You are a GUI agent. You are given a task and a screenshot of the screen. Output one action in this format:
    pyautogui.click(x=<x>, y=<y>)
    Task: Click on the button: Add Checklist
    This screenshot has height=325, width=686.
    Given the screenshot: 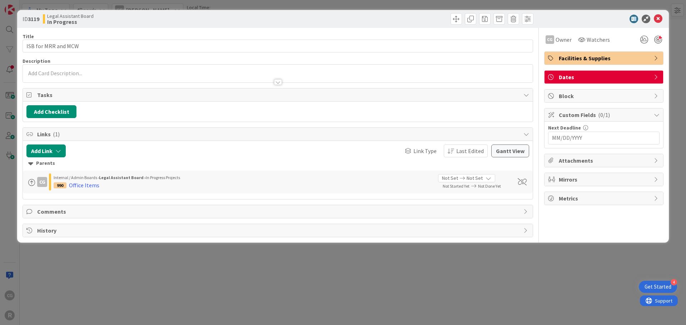 What is the action you would take?
    pyautogui.click(x=51, y=112)
    